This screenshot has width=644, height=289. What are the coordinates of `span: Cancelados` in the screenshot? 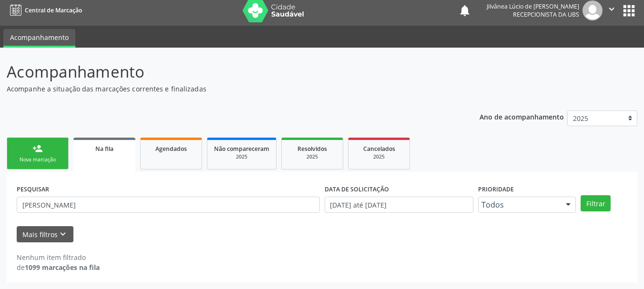 It's located at (379, 149).